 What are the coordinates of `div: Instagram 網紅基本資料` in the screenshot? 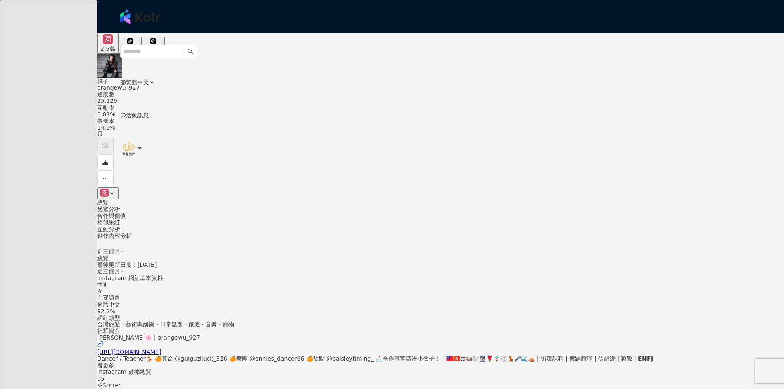 It's located at (440, 278).